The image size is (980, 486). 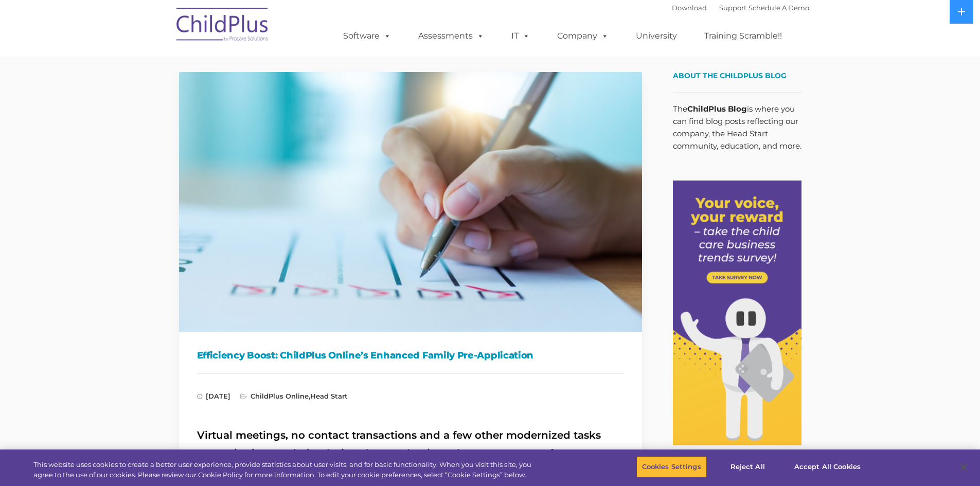 What do you see at coordinates (779, 7) in the screenshot?
I see `a: Schedule A Demo` at bounding box center [779, 7].